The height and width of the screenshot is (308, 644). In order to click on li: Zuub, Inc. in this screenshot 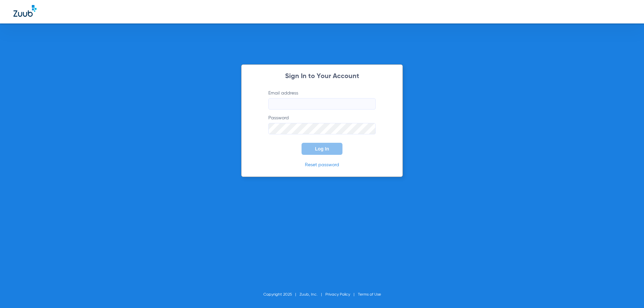, I will do `click(312, 294)`.